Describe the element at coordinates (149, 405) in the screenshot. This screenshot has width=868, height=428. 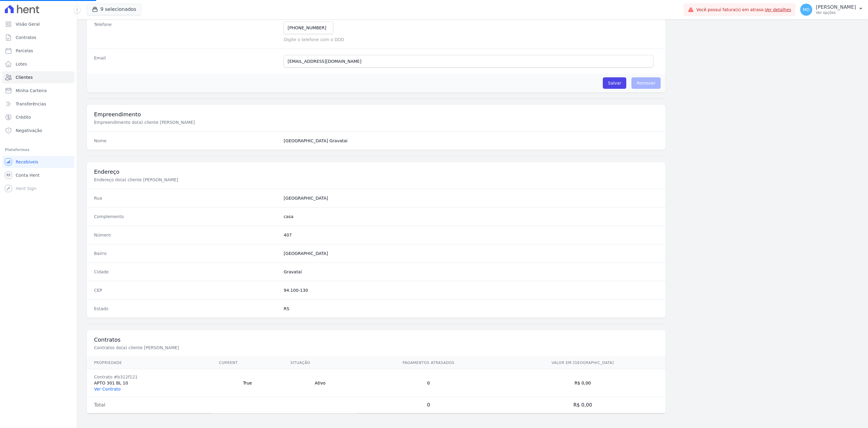
I see `td: Total` at that location.